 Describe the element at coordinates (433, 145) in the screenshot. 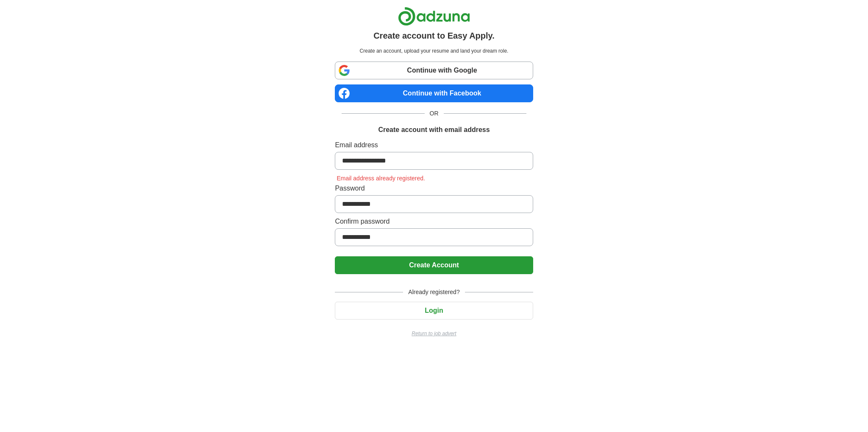

I see `label: Email address` at that location.